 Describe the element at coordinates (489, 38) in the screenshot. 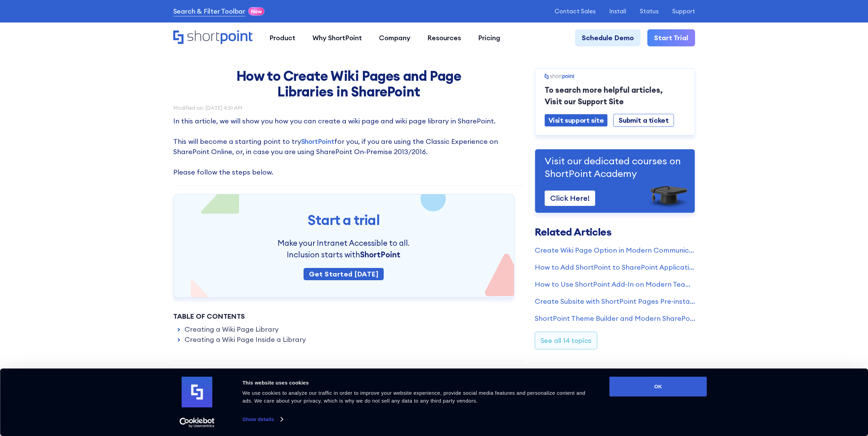

I see `a: Pricing` at that location.